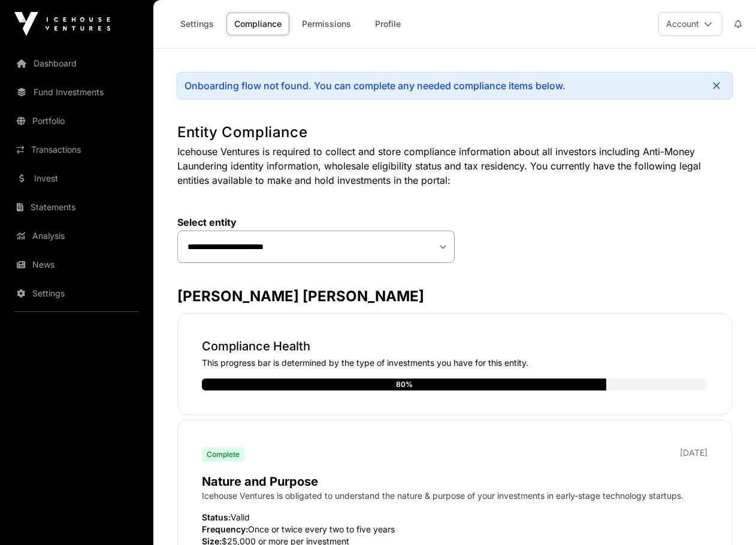 Image resolution: width=756 pixels, height=545 pixels. What do you see at coordinates (690, 24) in the screenshot?
I see `button: Account` at bounding box center [690, 24].